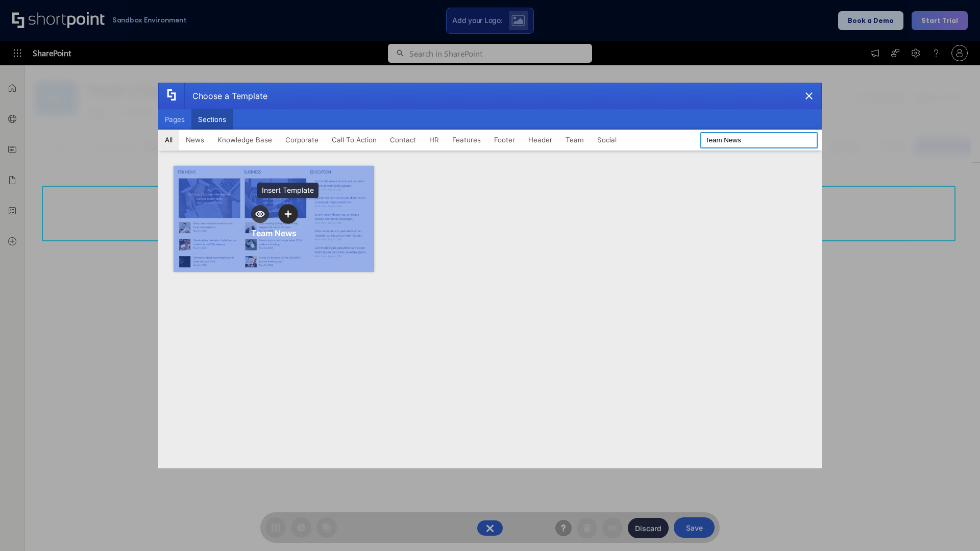  I want to click on div: template selector, so click(490, 276).